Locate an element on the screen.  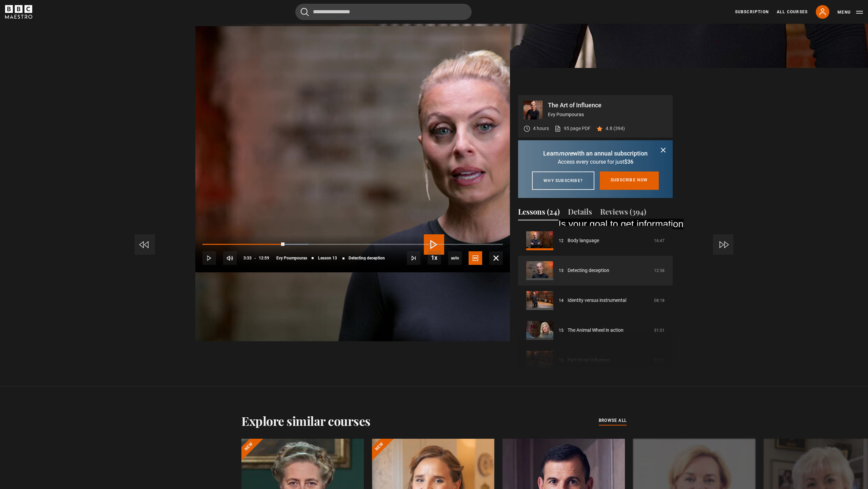
h2: Explore similar courses is located at coordinates (306, 421).